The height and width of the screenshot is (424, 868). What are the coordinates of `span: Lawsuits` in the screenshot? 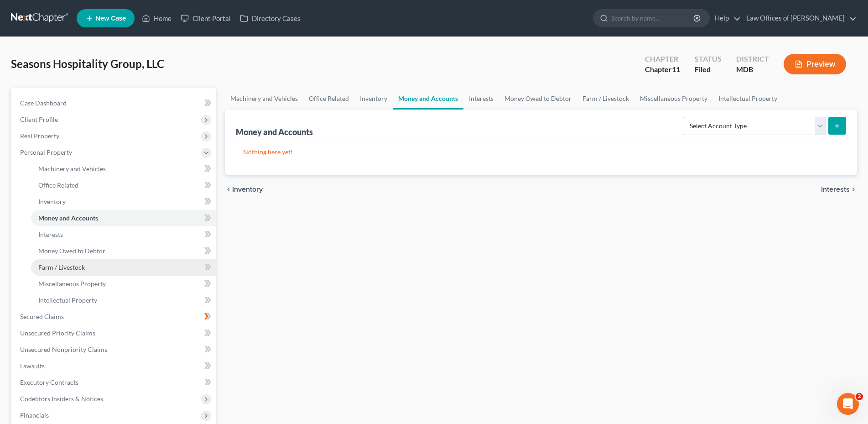 It's located at (33, 366).